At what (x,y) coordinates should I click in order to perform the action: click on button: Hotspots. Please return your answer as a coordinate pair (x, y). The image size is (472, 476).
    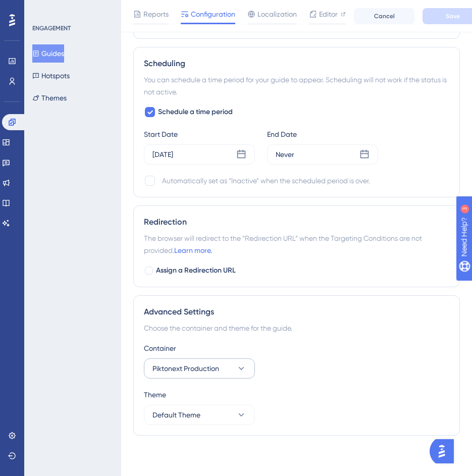
    Looking at the image, I should click on (51, 75).